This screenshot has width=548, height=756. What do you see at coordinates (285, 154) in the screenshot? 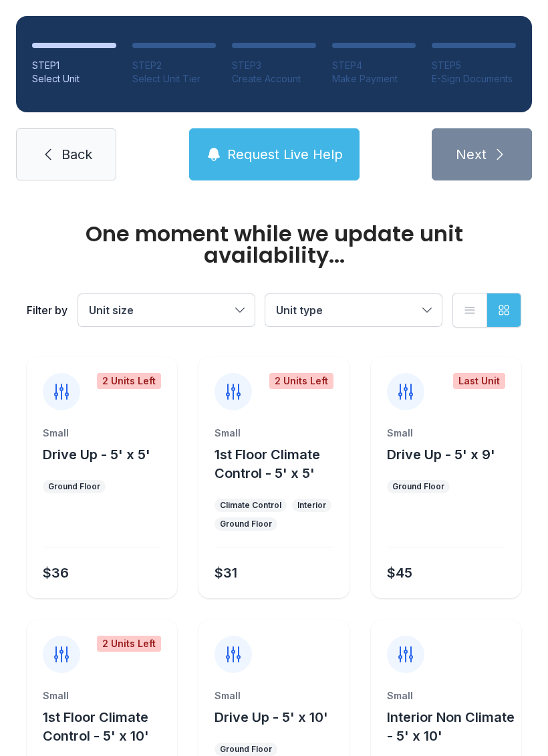
I see `span: Request Live Help` at bounding box center [285, 154].